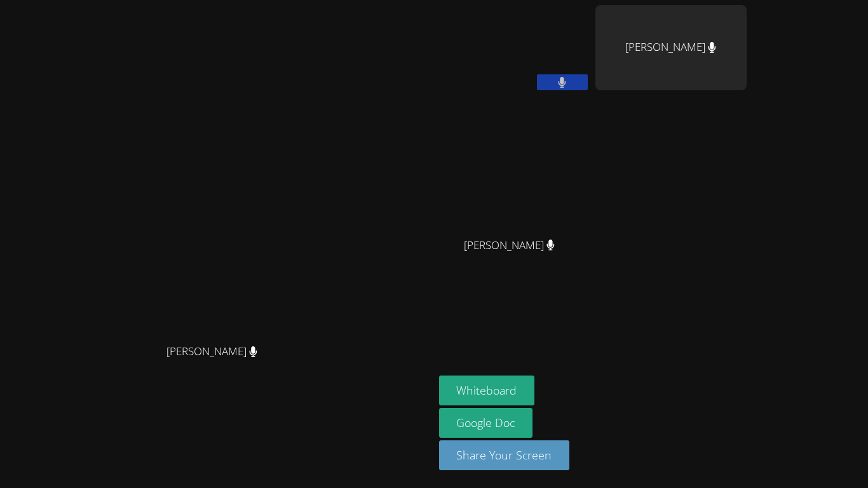 The image size is (868, 488). I want to click on a: Google Doc, so click(486, 422).